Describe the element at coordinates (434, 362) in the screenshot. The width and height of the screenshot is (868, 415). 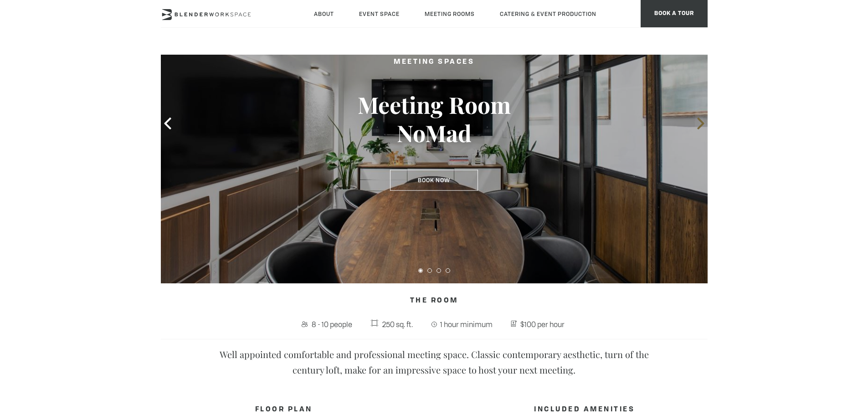
I see `p: Well appointed comfortable and professional meeting space. Classic contemporary aesthetic, turn o...` at that location.